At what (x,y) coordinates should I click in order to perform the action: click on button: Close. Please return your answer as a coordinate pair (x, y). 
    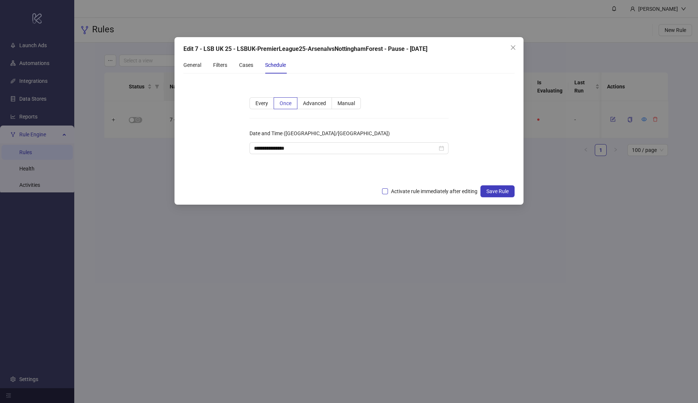
    Looking at the image, I should click on (513, 48).